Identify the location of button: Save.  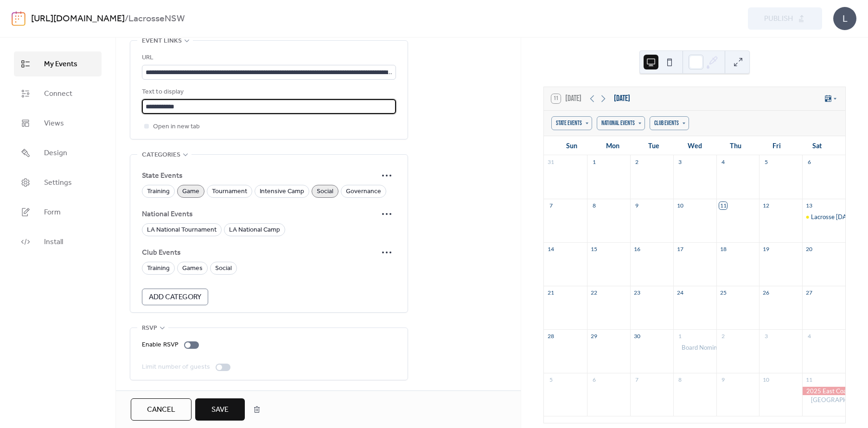
(220, 410).